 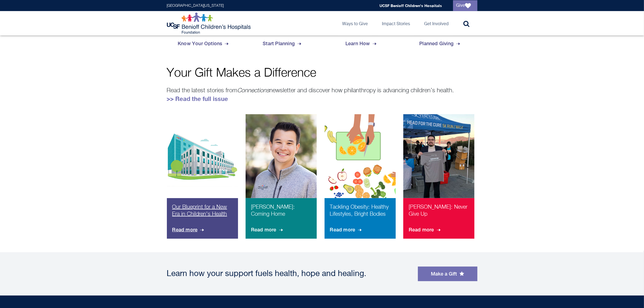 I want to click on a: UCSF Benioff Children's Hospitals, so click(x=411, y=5).